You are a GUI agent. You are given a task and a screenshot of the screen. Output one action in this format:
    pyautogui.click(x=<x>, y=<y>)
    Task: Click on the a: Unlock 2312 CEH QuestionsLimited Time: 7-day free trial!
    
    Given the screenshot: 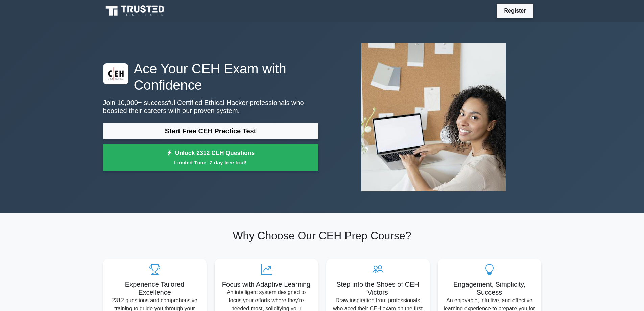 What is the action you would take?
    pyautogui.click(x=211, y=158)
    